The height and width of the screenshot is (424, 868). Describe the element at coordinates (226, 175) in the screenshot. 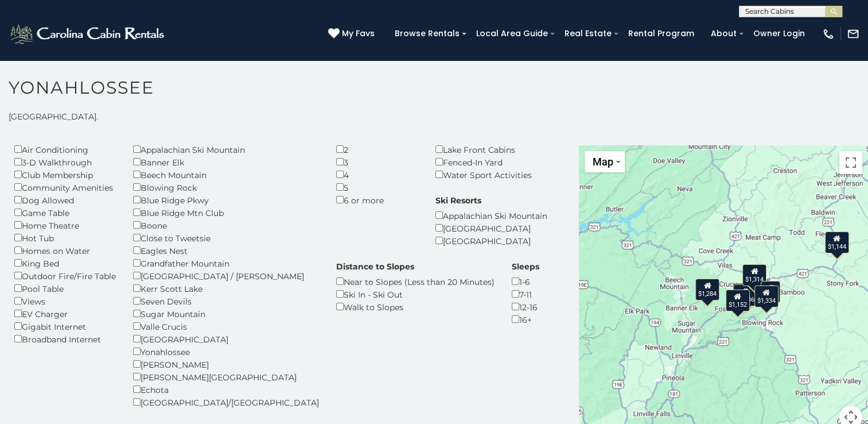

I see `div: Beech Mountain` at that location.